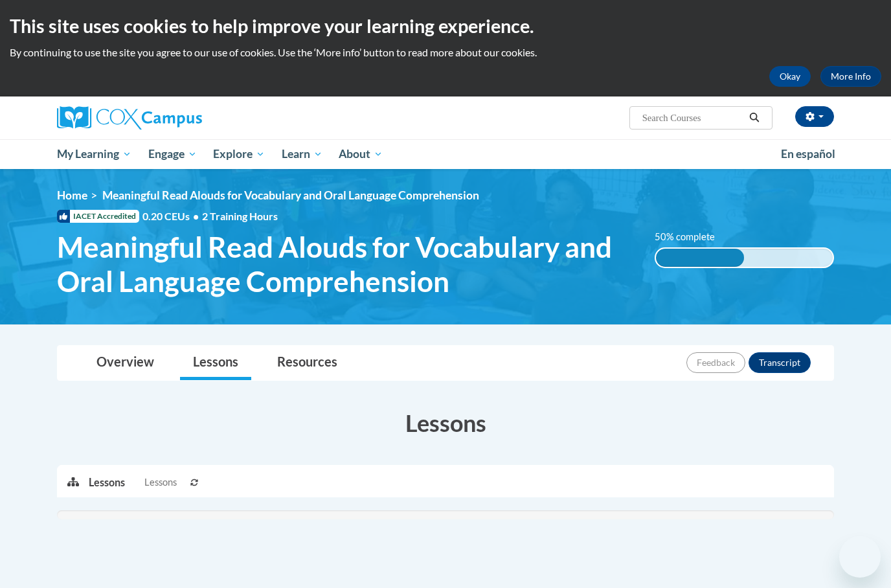 The width and height of the screenshot is (891, 588). Describe the element at coordinates (130, 118) in the screenshot. I see `img: Cox Campus` at that location.